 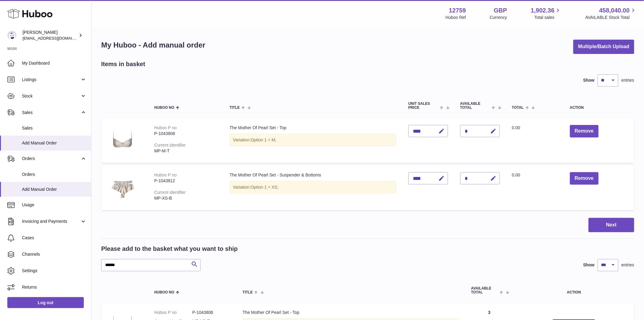 I want to click on div: P-1043812, so click(x=186, y=181).